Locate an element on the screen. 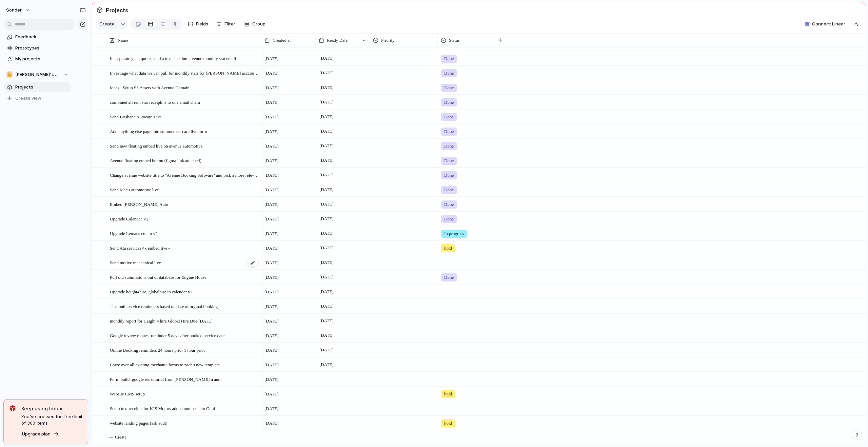  span: Add anything else page into summer car care live form is located at coordinates (159, 131).